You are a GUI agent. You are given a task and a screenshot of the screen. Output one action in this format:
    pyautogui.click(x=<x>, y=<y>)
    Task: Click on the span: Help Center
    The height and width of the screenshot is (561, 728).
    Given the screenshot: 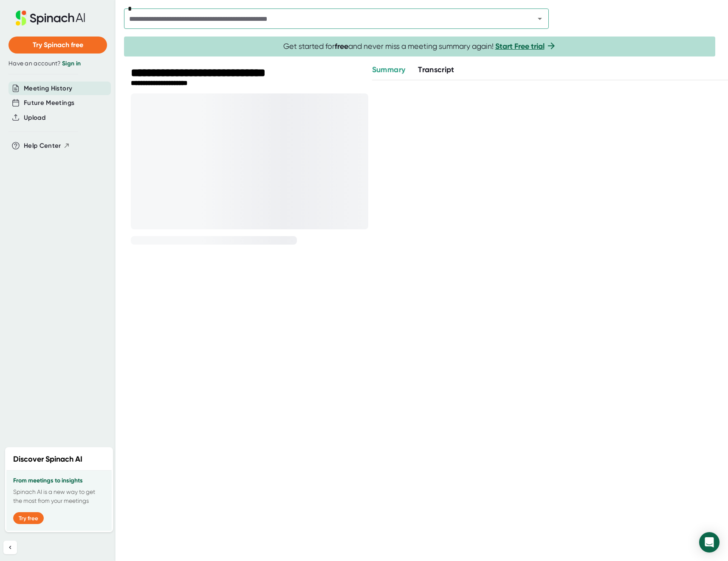 What is the action you would take?
    pyautogui.click(x=42, y=146)
    